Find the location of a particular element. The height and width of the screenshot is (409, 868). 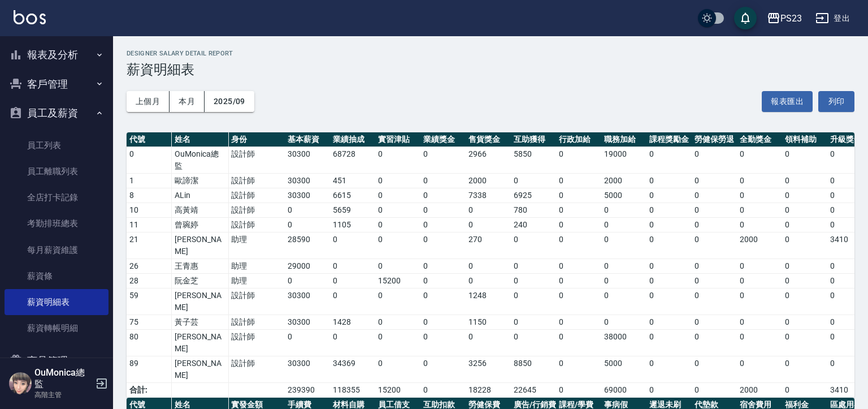

td: 239390 is located at coordinates (307, 390).